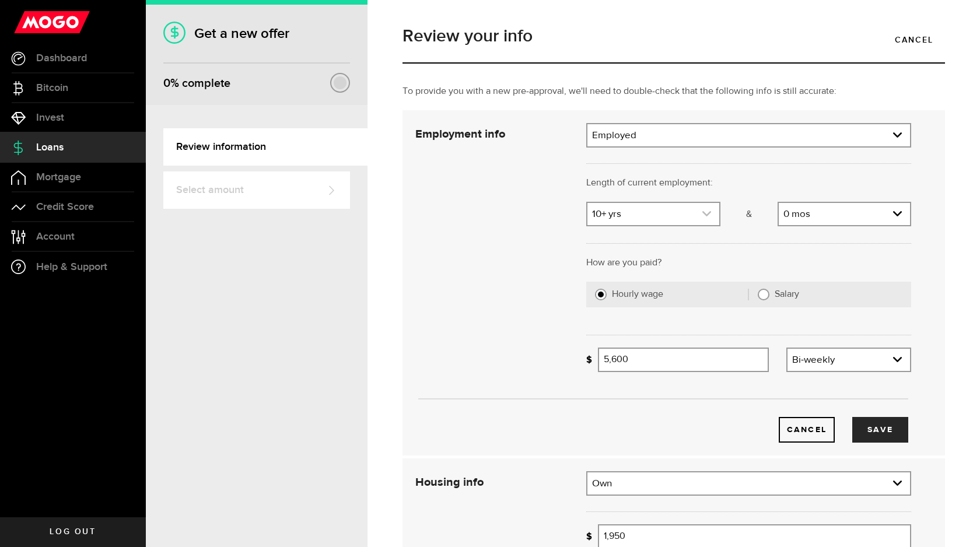 The height and width of the screenshot is (547, 980). What do you see at coordinates (59, 177) in the screenshot?
I see `span: Mortgage` at bounding box center [59, 177].